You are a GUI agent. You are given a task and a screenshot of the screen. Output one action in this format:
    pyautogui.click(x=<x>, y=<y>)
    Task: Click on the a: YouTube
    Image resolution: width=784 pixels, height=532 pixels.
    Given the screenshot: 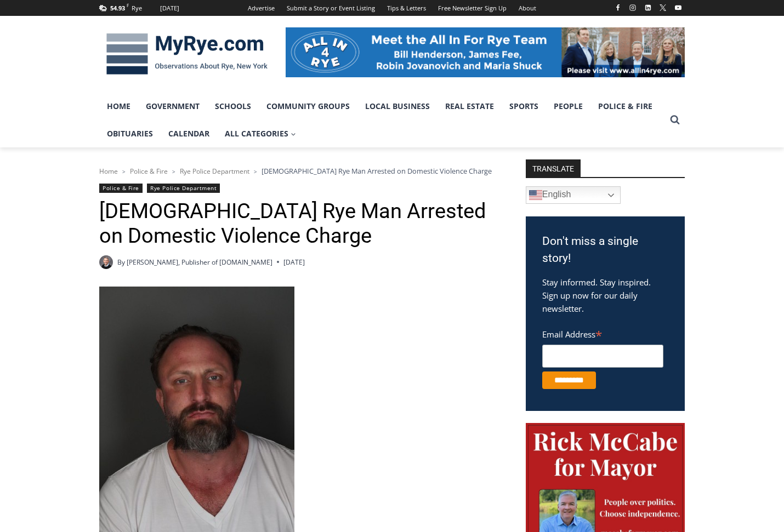 What is the action you would take?
    pyautogui.click(x=678, y=7)
    